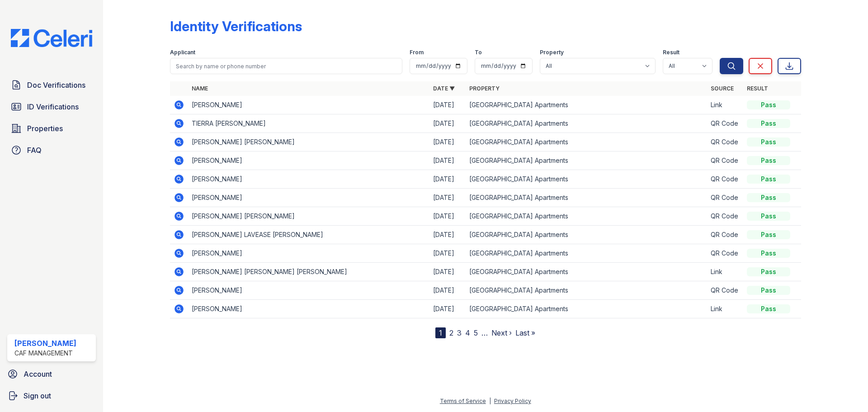  Describe the element at coordinates (51, 374) in the screenshot. I see `a: Account` at that location.